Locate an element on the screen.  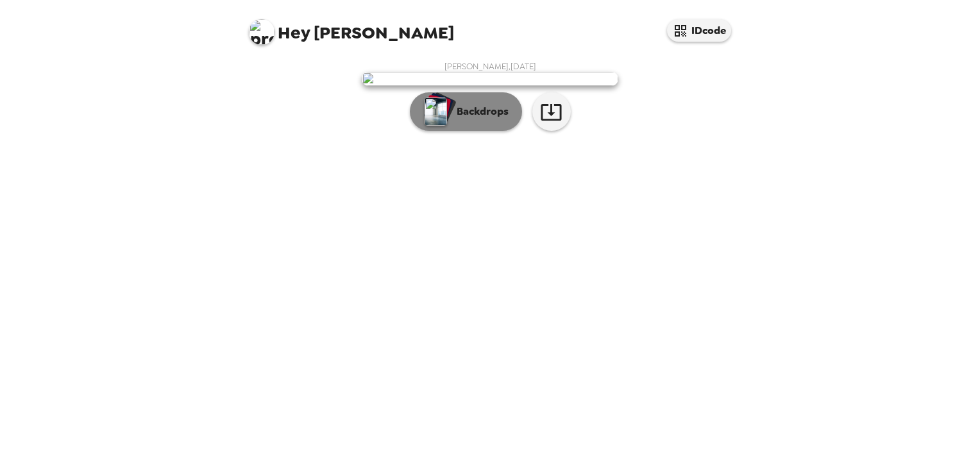
img: user is located at coordinates (490, 78).